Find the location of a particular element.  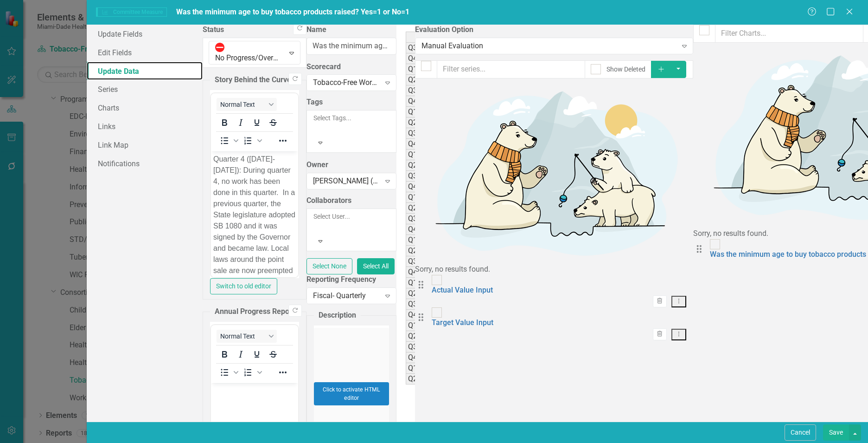

a: Edit Fields is located at coordinates (145, 52).